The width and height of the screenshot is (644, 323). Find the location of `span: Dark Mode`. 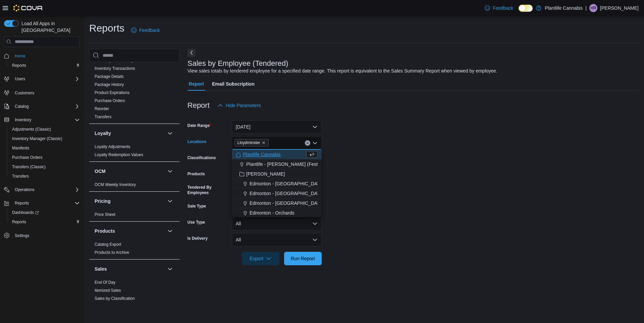

span: Dark Mode is located at coordinates (518, 12).